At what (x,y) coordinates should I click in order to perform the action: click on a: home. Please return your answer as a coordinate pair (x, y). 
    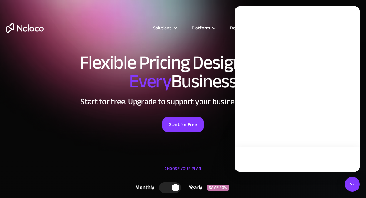
    Looking at the image, I should click on (25, 28).